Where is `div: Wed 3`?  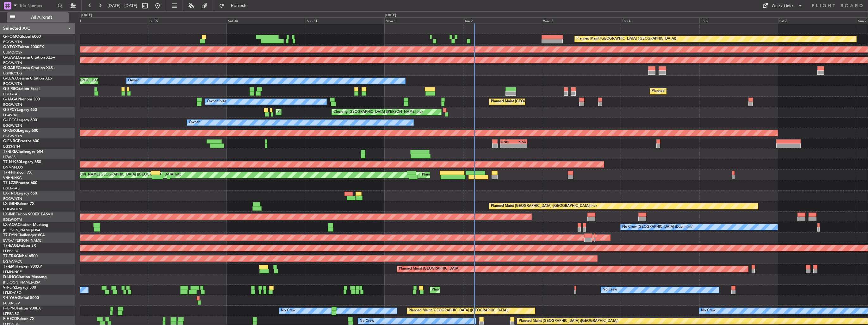
div: Wed 3 is located at coordinates (581, 21).